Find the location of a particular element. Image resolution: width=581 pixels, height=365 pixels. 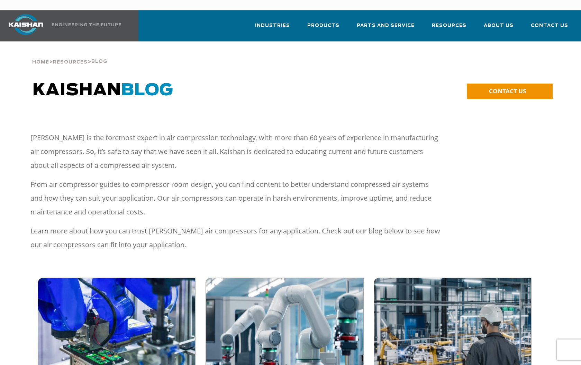

a: CONTACT US is located at coordinates (509, 91).